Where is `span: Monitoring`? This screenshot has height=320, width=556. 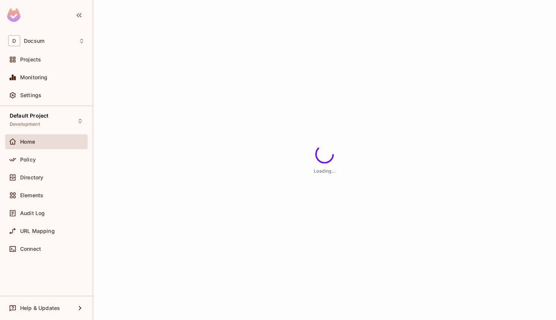
span: Monitoring is located at coordinates (34, 78).